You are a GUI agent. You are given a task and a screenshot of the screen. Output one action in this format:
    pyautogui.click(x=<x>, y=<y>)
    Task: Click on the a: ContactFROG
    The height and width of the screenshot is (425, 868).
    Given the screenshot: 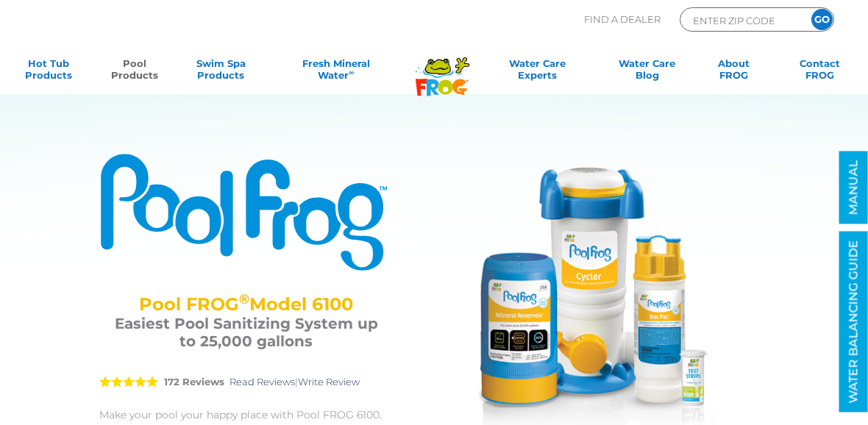 What is the action you would take?
    pyautogui.click(x=819, y=72)
    